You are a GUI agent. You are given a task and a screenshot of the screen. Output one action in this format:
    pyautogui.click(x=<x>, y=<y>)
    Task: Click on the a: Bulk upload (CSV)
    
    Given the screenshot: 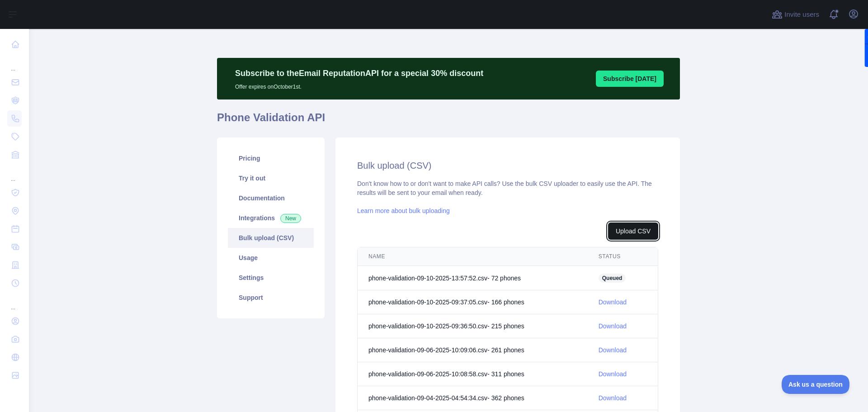 What is the action you would take?
    pyautogui.click(x=271, y=238)
    